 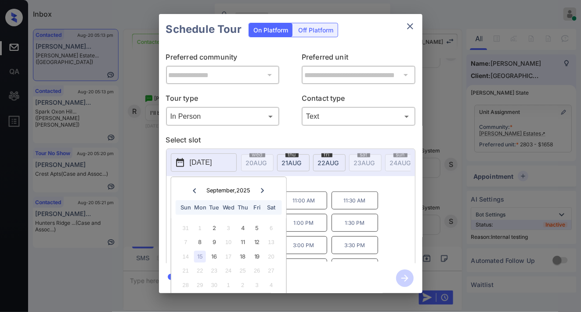 I want to click on div: Mon, so click(x=200, y=208).